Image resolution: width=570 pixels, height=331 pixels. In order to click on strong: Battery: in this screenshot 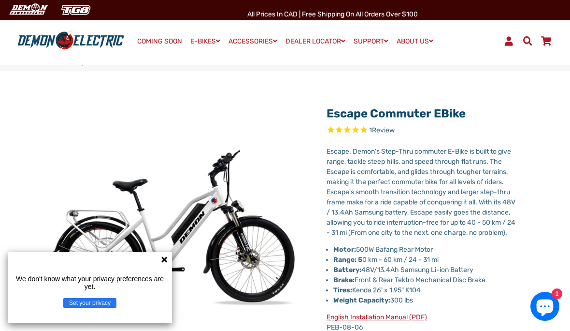, I will do `click(347, 270)`.